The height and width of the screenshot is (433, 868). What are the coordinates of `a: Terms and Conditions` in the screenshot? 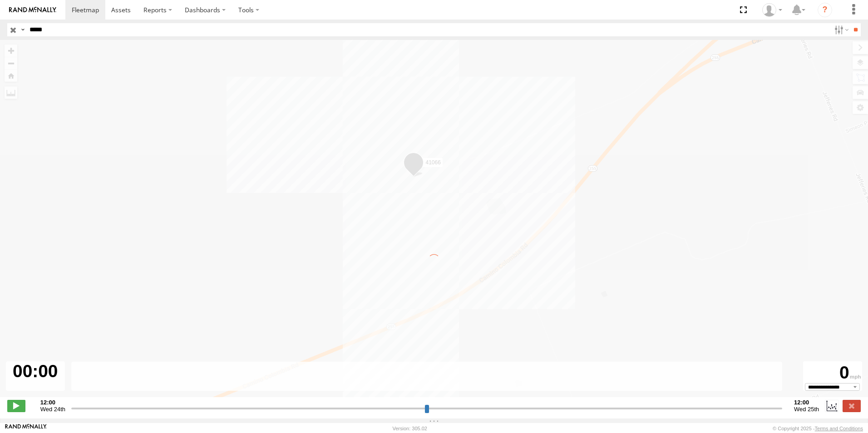 It's located at (838, 428).